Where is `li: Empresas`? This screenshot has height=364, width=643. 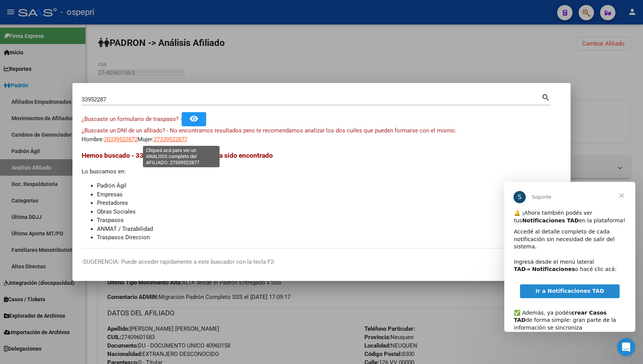
li: Empresas is located at coordinates (329, 194).